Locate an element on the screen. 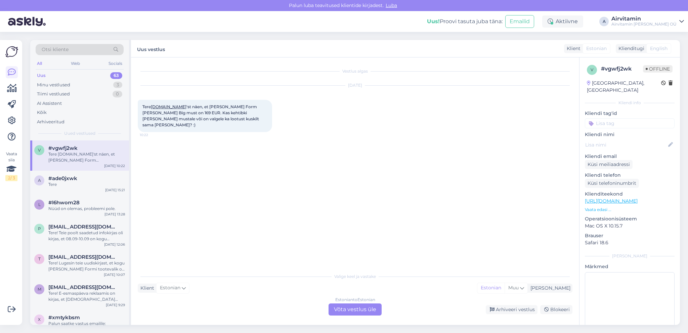  p: Kliendi tag'id is located at coordinates (630, 113).